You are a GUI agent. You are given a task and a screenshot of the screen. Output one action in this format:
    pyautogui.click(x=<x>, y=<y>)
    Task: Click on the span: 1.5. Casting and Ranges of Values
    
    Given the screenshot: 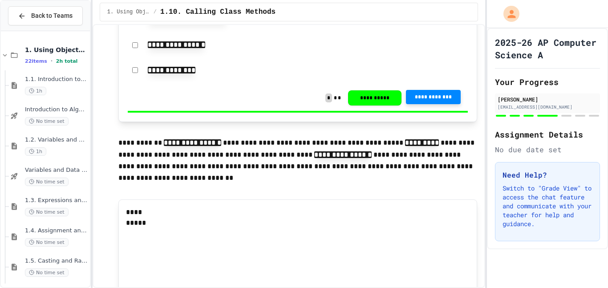 What is the action you would take?
    pyautogui.click(x=56, y=261)
    